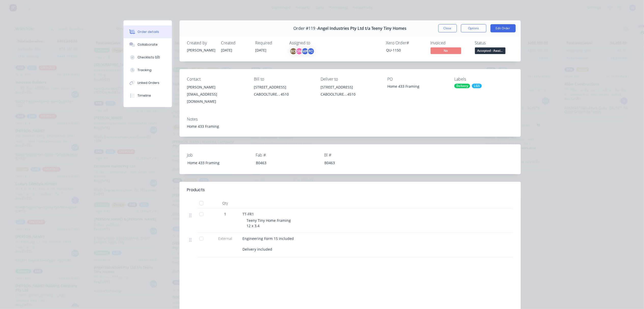 This screenshot has width=644, height=309. Describe the element at coordinates (315, 43) in the screenshot. I see `div: Assigned to` at that location.